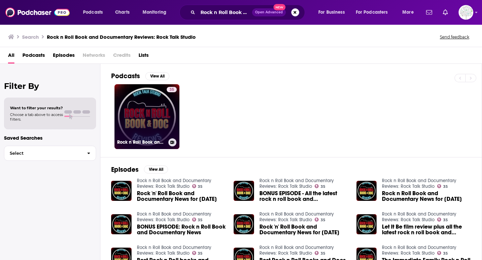 The width and height of the screenshot is (482, 260). What do you see at coordinates (140, 76) in the screenshot?
I see `a: PodcastsView All` at bounding box center [140, 76].